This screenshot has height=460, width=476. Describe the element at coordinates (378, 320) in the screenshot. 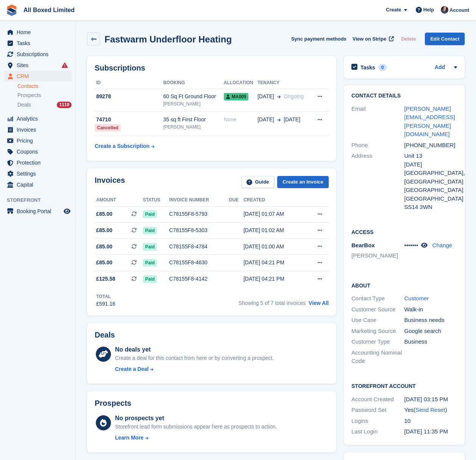

I see `div: Use Case` at that location.